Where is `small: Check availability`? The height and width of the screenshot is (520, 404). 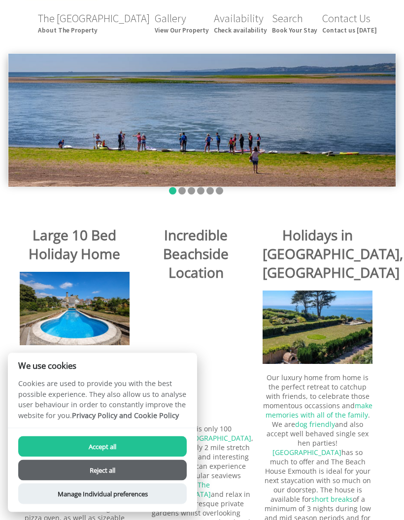
small: Check availability is located at coordinates (240, 31).